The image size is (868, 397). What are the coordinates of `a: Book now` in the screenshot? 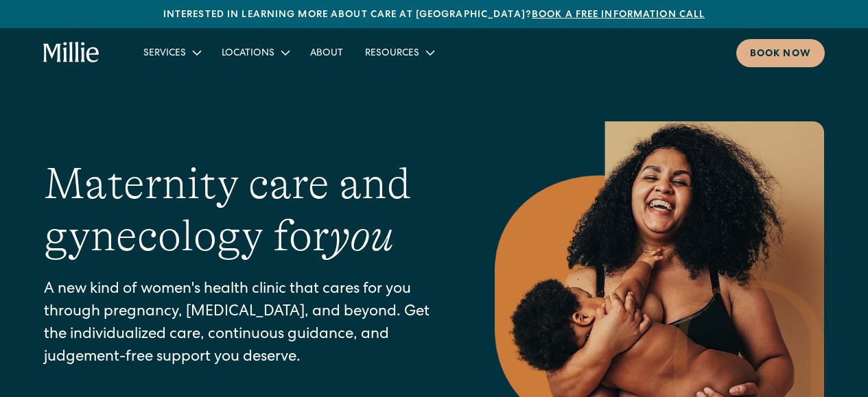 It's located at (780, 53).